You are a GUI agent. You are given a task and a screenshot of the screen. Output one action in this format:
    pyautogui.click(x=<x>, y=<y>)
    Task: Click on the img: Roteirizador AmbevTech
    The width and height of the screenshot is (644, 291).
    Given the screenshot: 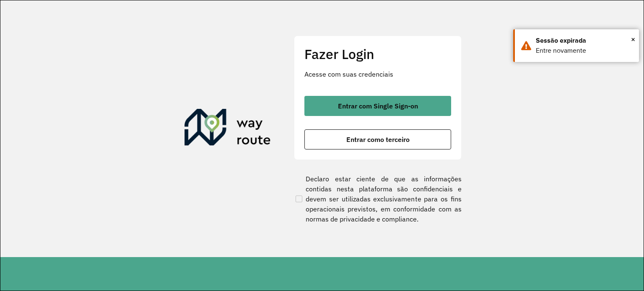 What is the action you would take?
    pyautogui.click(x=228, y=129)
    